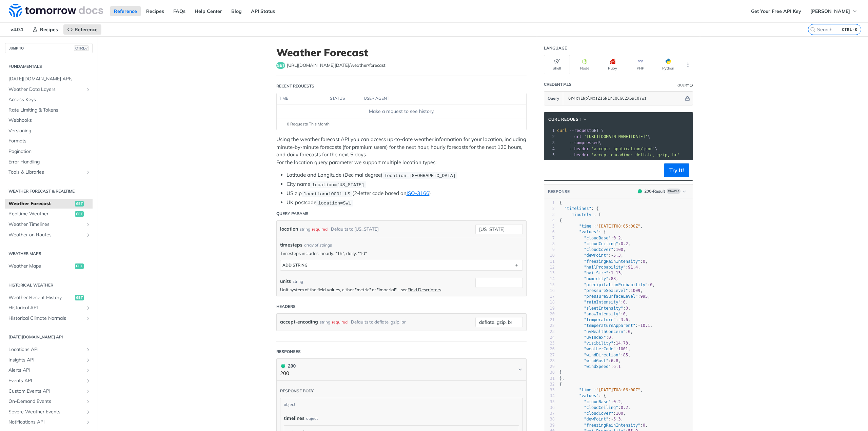  Describe the element at coordinates (292, 213) in the screenshot. I see `div: Query Params` at that location.